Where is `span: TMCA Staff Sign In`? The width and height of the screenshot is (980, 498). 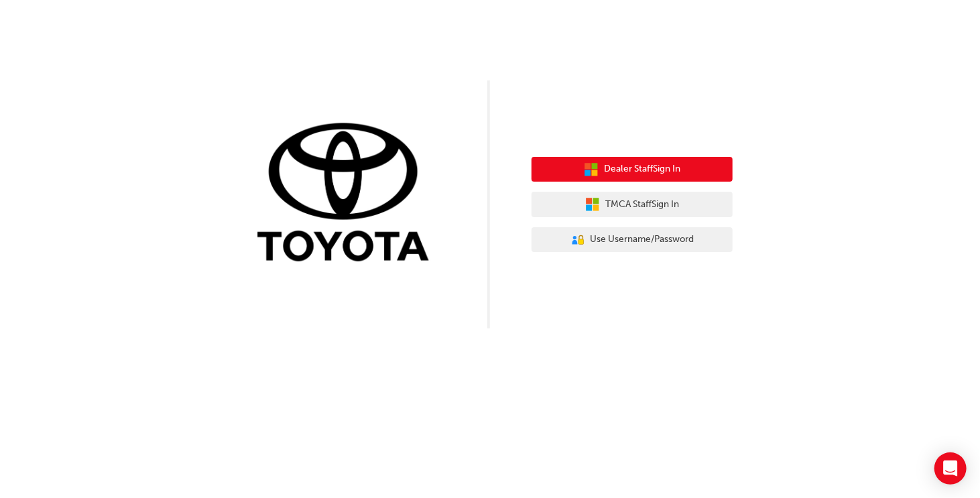
span: TMCA Staff Sign In is located at coordinates (642, 204).